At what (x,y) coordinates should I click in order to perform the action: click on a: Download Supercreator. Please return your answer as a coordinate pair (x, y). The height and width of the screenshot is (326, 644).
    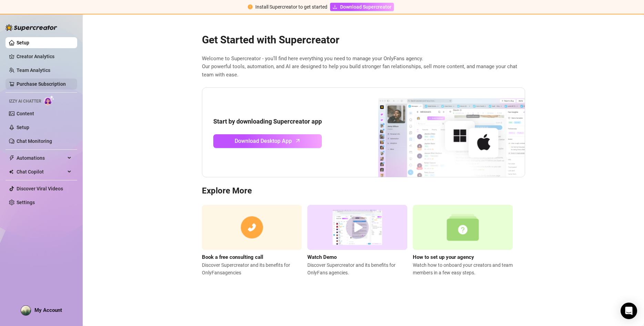
    Looking at the image, I should click on (362, 7).